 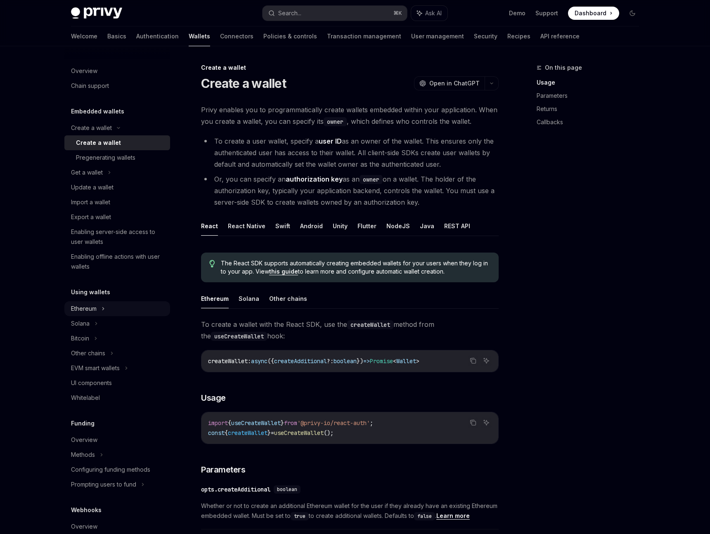 I want to click on span: To create a wallet with the React SDK, use the method from the hook:, so click(x=350, y=330).